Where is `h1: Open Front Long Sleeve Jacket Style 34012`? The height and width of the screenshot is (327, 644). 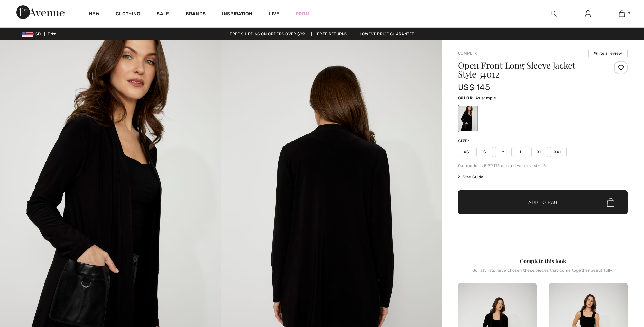 h1: Open Front Long Sleeve Jacket Style 34012 is located at coordinates (529, 70).